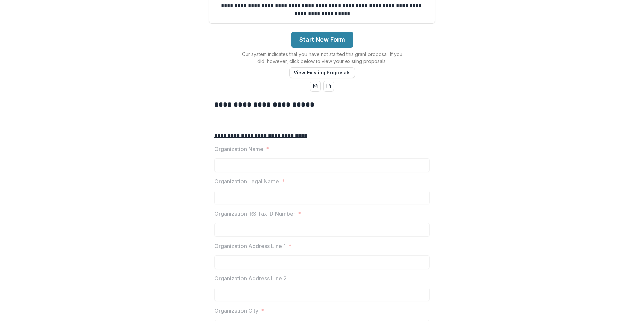 The width and height of the screenshot is (644, 321). What do you see at coordinates (329, 86) in the screenshot?
I see `button: pdf-download` at bounding box center [329, 86].